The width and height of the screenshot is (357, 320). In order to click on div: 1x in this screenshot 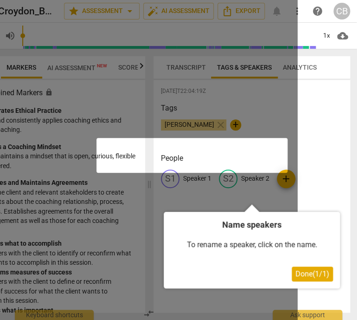, I will do `click(327, 36)`.